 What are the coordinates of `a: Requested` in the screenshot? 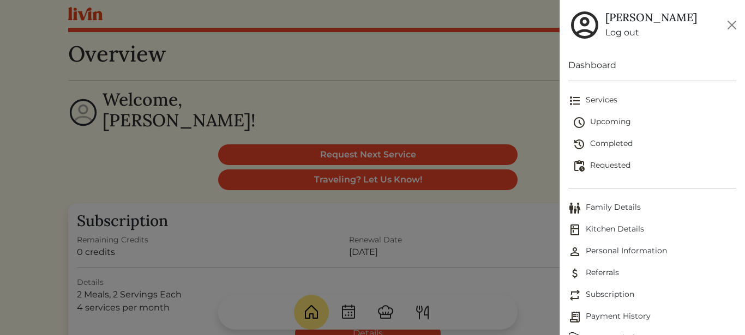 It's located at (655, 166).